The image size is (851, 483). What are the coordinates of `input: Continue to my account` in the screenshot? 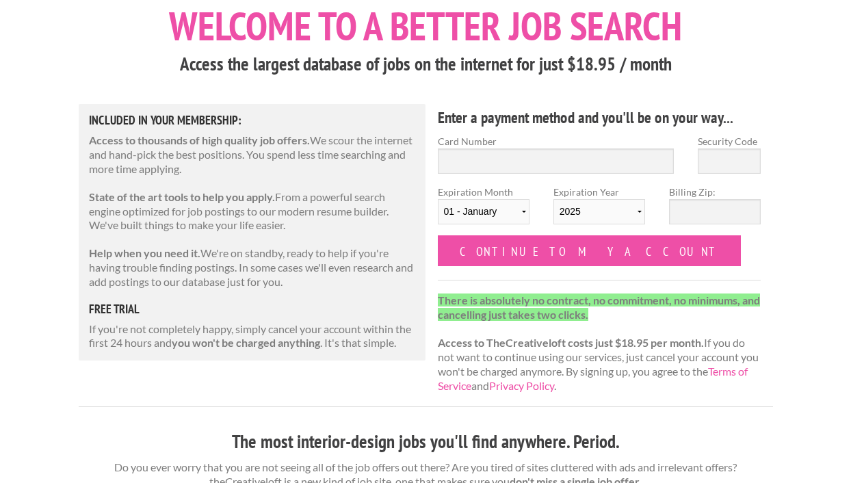 It's located at (589, 250).